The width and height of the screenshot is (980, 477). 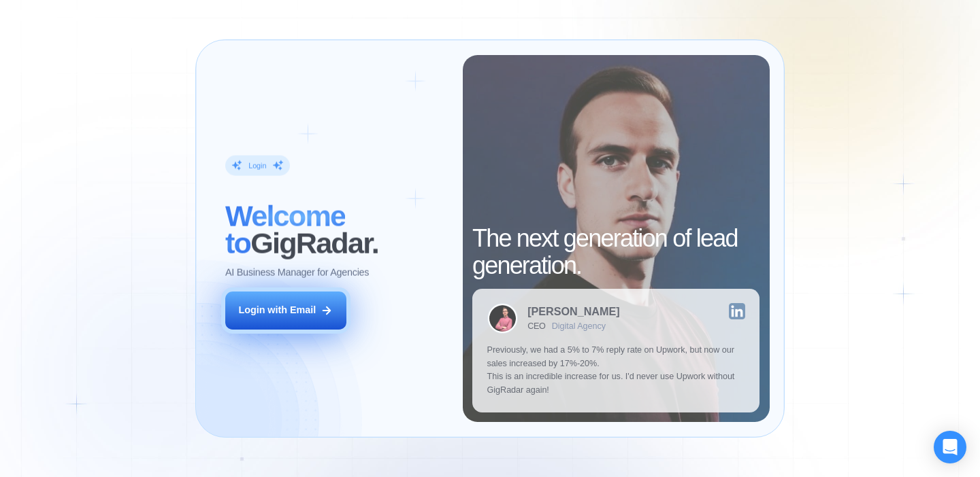 What do you see at coordinates (616, 251) in the screenshot?
I see `h2: The next generation of lead generation.` at bounding box center [616, 251].